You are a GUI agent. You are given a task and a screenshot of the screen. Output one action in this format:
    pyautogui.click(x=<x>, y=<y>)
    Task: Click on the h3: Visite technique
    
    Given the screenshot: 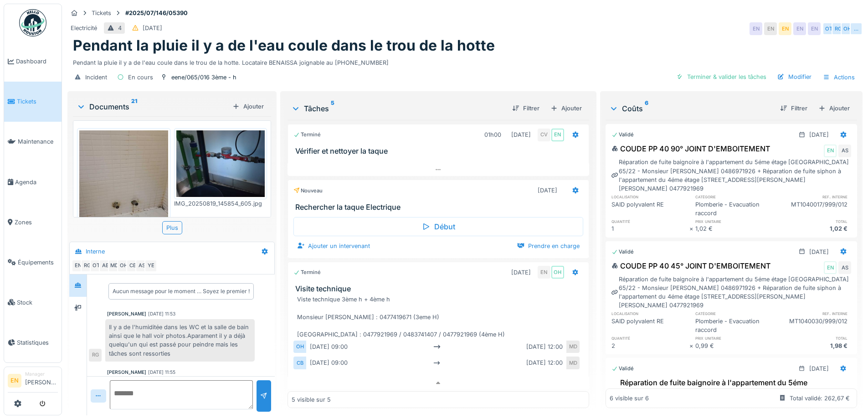 What is the action you would take?
    pyautogui.click(x=440, y=289)
    